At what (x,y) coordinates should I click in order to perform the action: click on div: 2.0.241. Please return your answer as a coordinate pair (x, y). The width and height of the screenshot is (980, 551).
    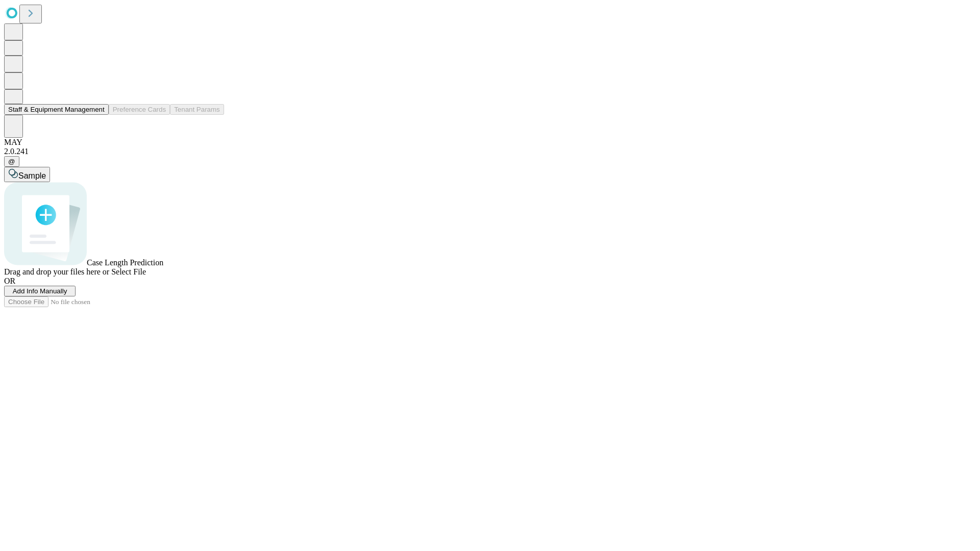
    Looking at the image, I should click on (490, 152).